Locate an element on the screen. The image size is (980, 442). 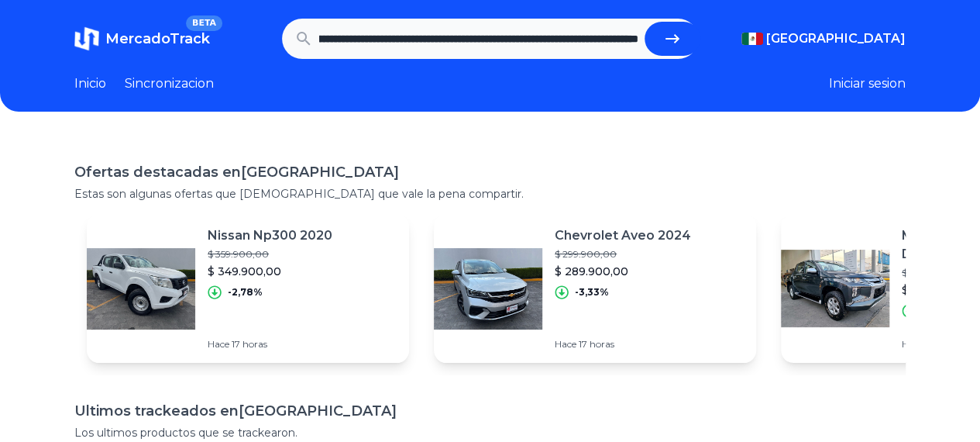
button: Iniciar sesion is located at coordinates (866, 84).